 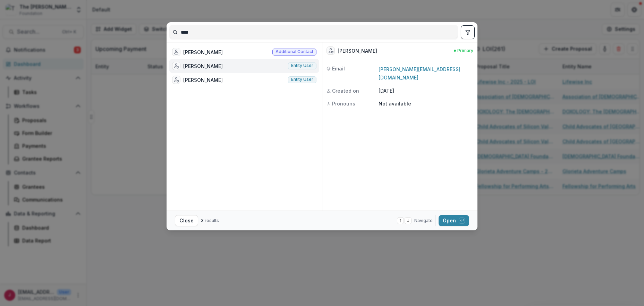 What do you see at coordinates (212, 220) in the screenshot?
I see `span: results` at bounding box center [212, 220].